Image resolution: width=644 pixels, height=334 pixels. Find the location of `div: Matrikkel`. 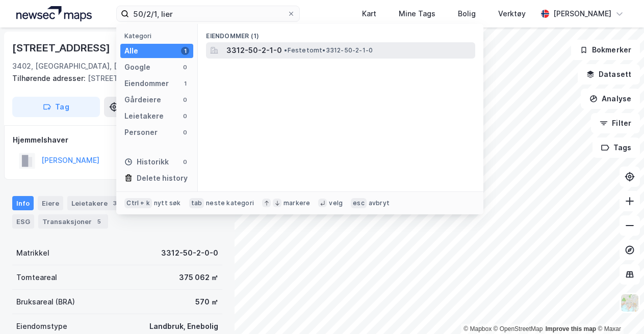

div: Matrikkel is located at coordinates (33, 253).